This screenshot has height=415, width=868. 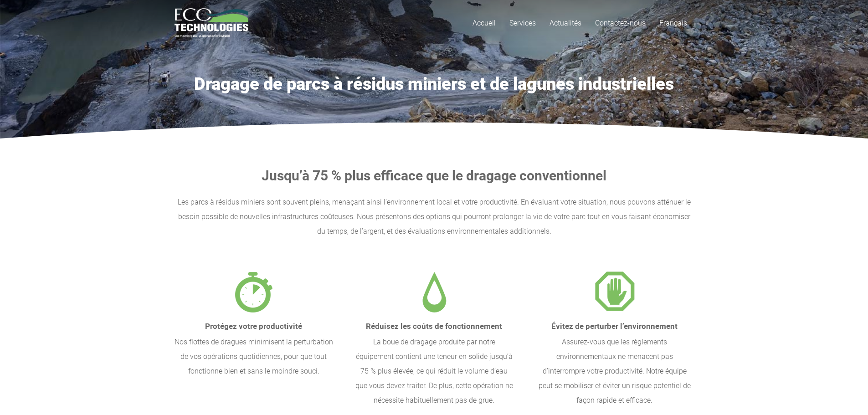 What do you see at coordinates (484, 23) in the screenshot?
I see `span: Accueil` at bounding box center [484, 23].